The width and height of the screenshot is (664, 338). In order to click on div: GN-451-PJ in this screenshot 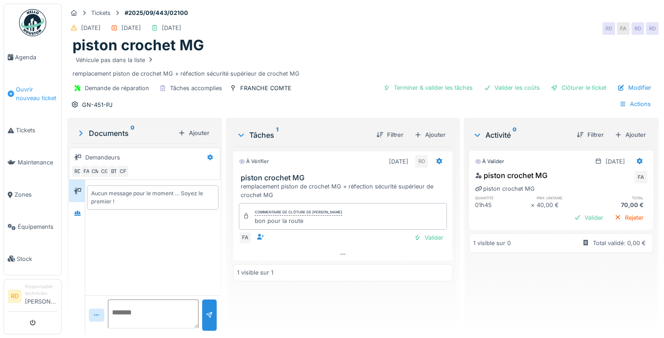, I will do `click(97, 105)`.